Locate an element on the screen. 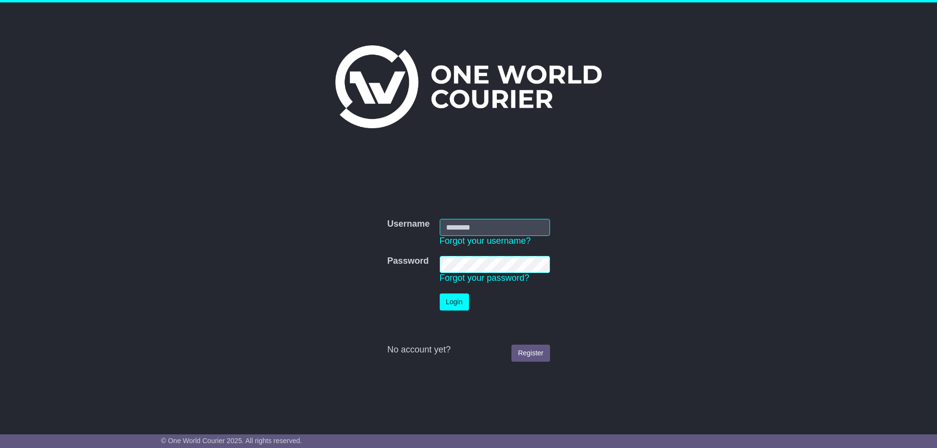 The width and height of the screenshot is (937, 448). a: Register is located at coordinates (530, 353).